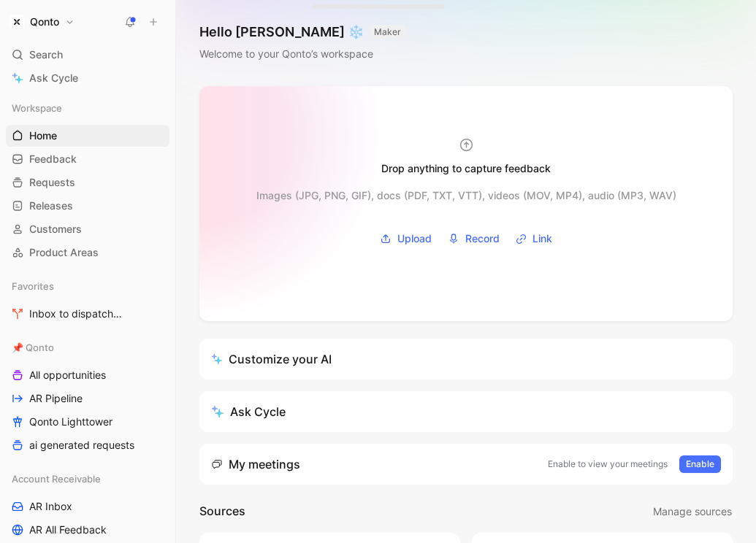 Image resolution: width=756 pixels, height=543 pixels. I want to click on a: Qonto Lighttower, so click(87, 422).